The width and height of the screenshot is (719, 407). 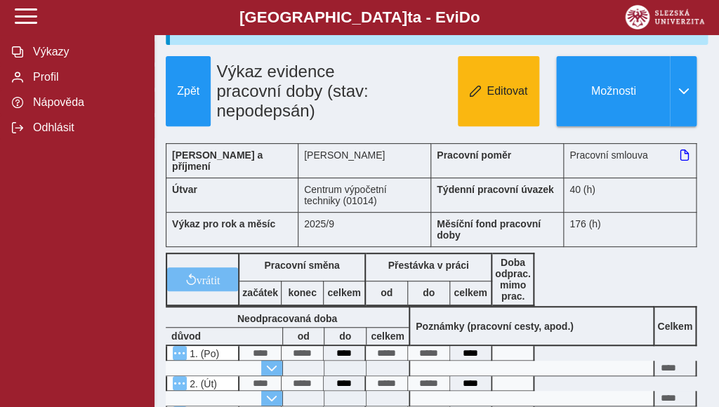 I want to click on div: Pracovní smlouva, so click(x=630, y=160).